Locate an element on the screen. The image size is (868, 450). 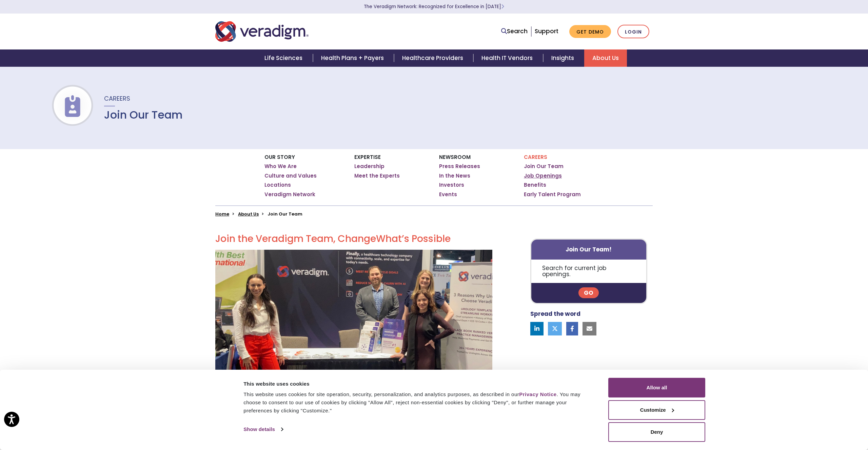
span: What’s Possible is located at coordinates (413, 238).